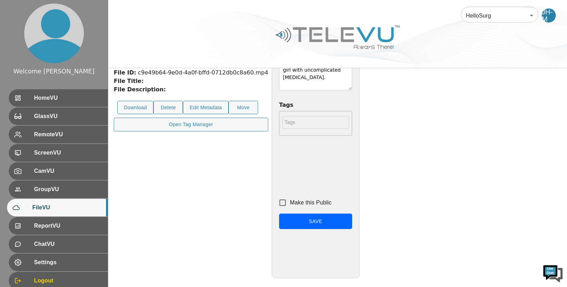 This screenshot has width=567, height=287. Describe the element at coordinates (68, 153) in the screenshot. I see `span: ScreenVU` at that location.